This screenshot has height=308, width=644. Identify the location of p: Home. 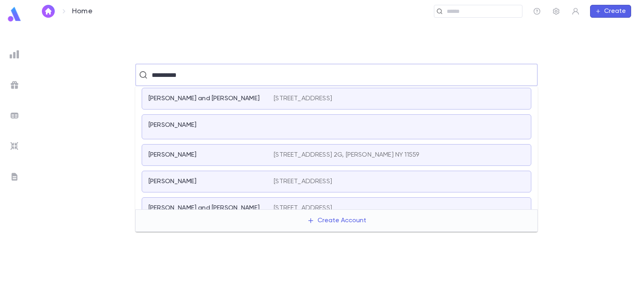
(82, 11).